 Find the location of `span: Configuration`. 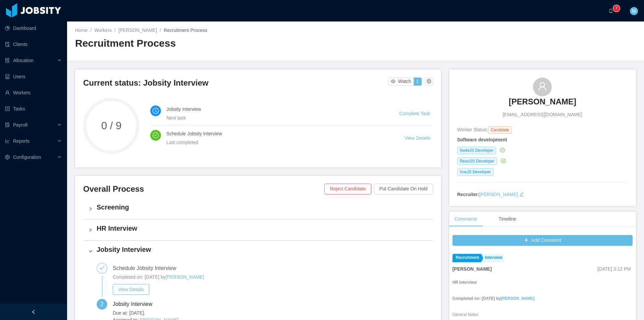

span: Configuration is located at coordinates (27, 157).